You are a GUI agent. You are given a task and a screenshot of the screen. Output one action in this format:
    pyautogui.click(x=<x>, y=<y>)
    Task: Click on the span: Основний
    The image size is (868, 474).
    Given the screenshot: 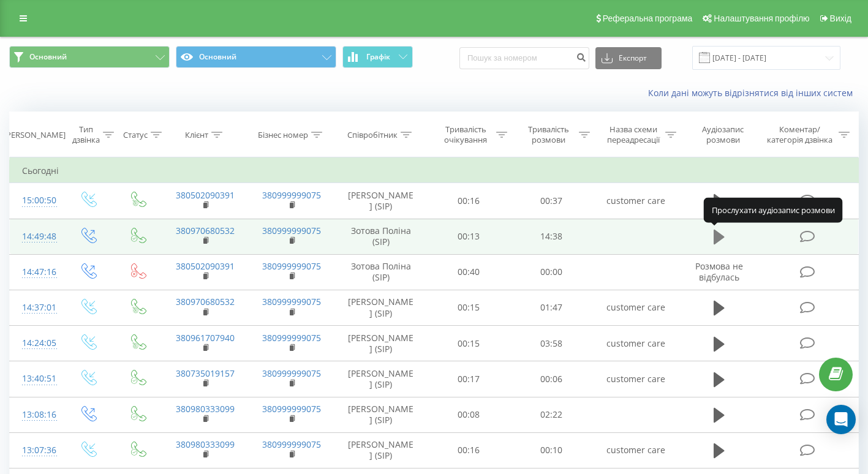 What is the action you would take?
    pyautogui.click(x=48, y=57)
    